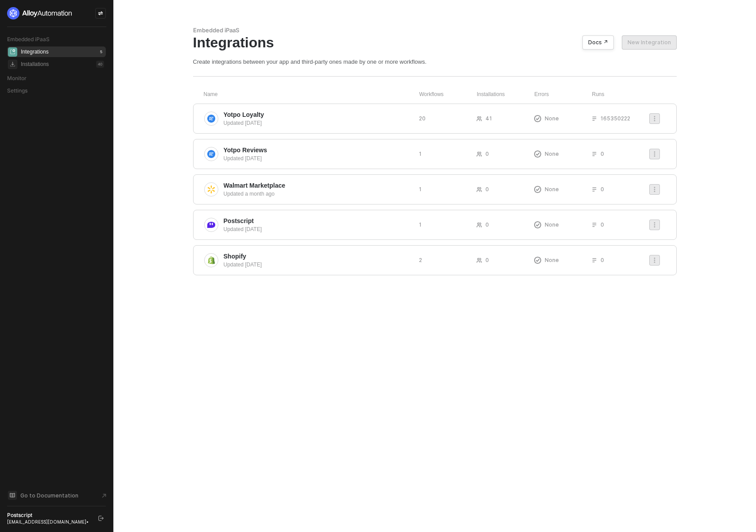 Image resolution: width=756 pixels, height=532 pixels. Describe the element at coordinates (12, 495) in the screenshot. I see `span: documentation` at that location.